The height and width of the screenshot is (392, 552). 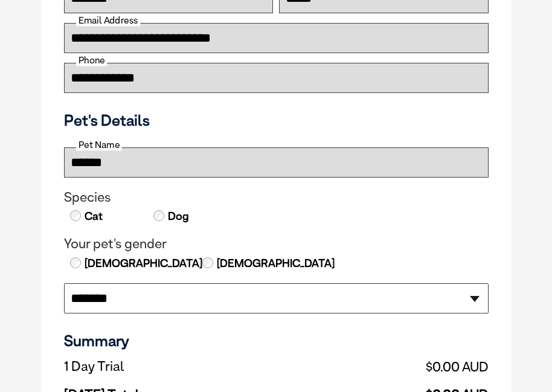 I want to click on label: Email Address, so click(x=108, y=20).